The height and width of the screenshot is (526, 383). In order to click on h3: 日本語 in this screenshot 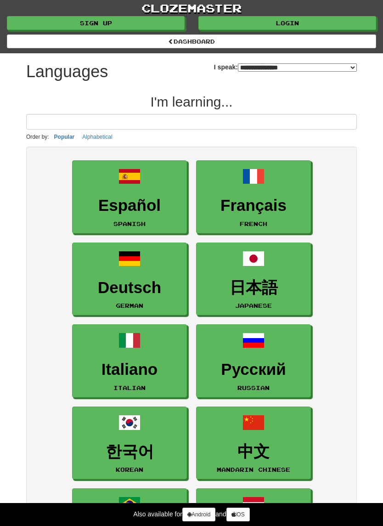, I will do `click(254, 288)`.